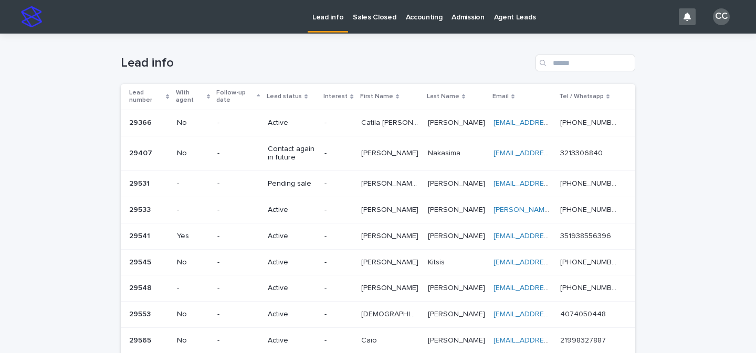 The height and width of the screenshot is (353, 756). Describe the element at coordinates (586, 235) in the screenshot. I see `p: 351938556396` at that location.